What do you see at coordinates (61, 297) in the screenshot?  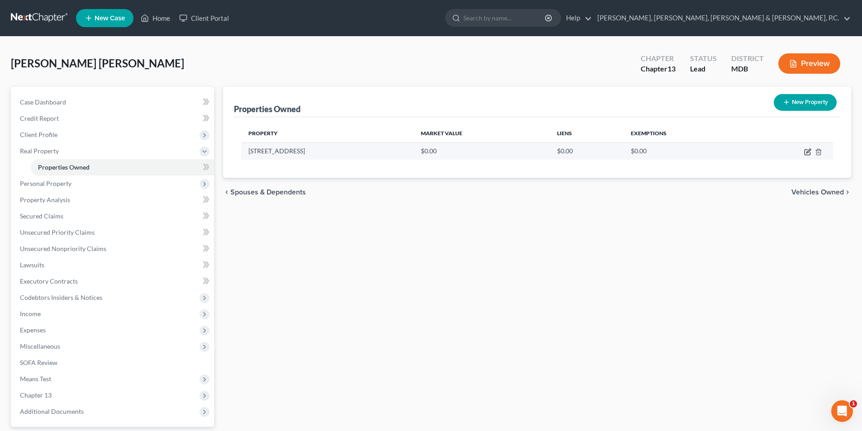 I see `span: Codebtors Insiders & Notices` at bounding box center [61, 297].